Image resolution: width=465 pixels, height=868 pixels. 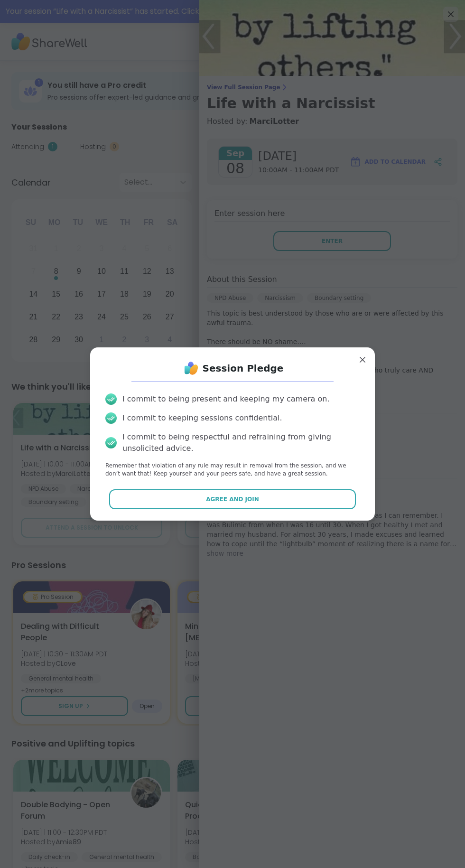 I want to click on div: I commit to being present and keeping my camera on., so click(x=226, y=399).